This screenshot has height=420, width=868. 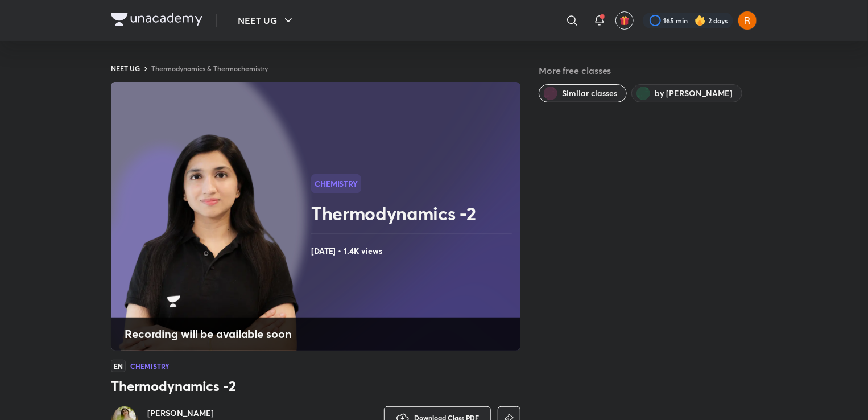 What do you see at coordinates (149, 366) in the screenshot?
I see `h4: Chemistry` at bounding box center [149, 366].